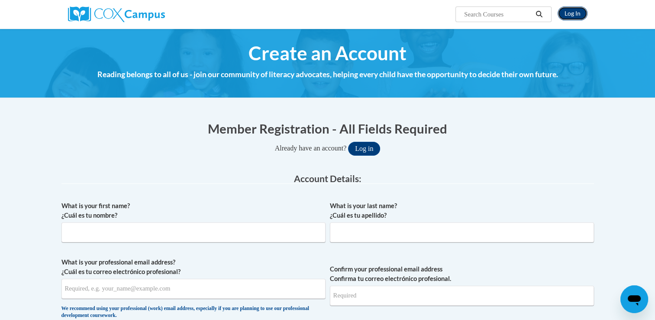 The image size is (655, 320). What do you see at coordinates (462, 295) in the screenshot?
I see `input: Required` at bounding box center [462, 295].